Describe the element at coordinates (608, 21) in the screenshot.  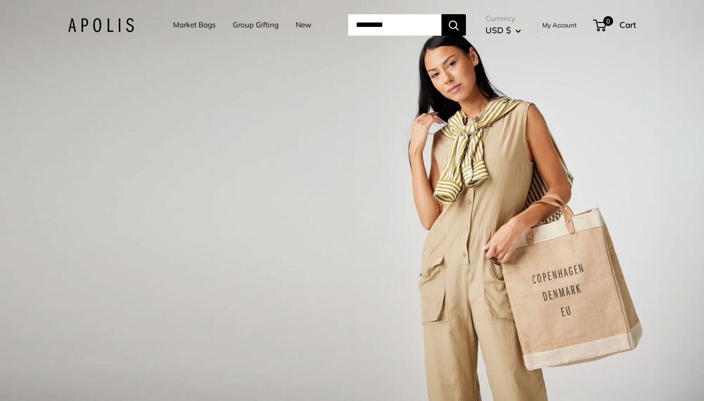
I see `span: 0` at that location.